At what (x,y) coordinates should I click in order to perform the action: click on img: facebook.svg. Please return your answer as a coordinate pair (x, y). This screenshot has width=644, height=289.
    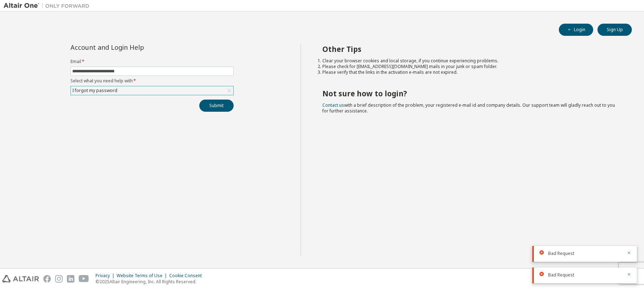
    Looking at the image, I should click on (47, 279).